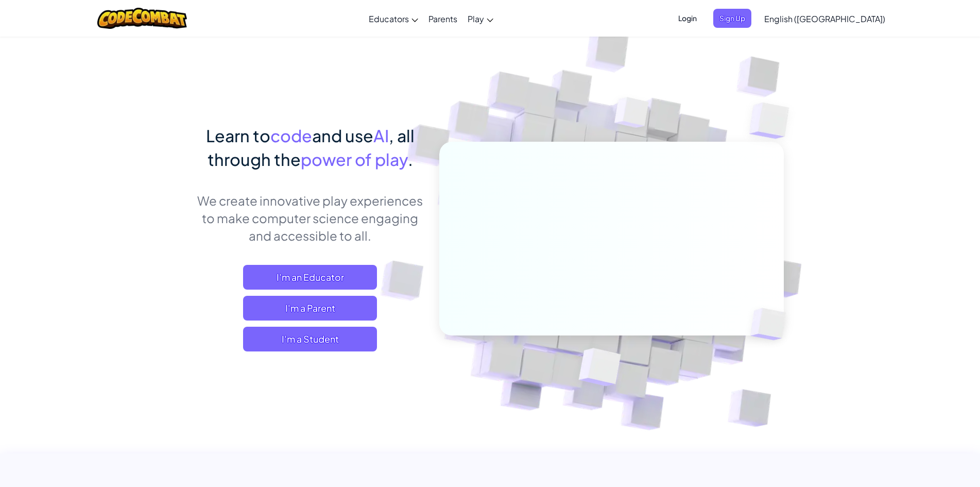  I want to click on span: Learn to, so click(238, 136).